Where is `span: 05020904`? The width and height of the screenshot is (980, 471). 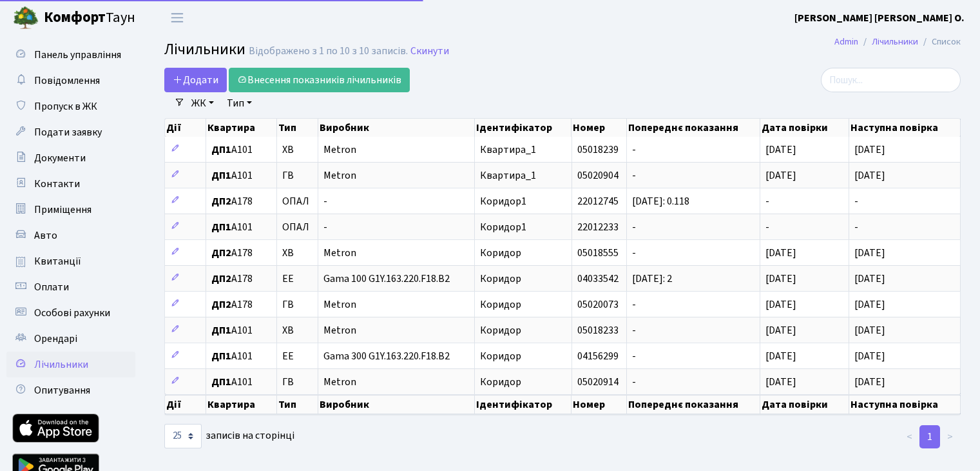 span: 05020904 is located at coordinates (598, 175).